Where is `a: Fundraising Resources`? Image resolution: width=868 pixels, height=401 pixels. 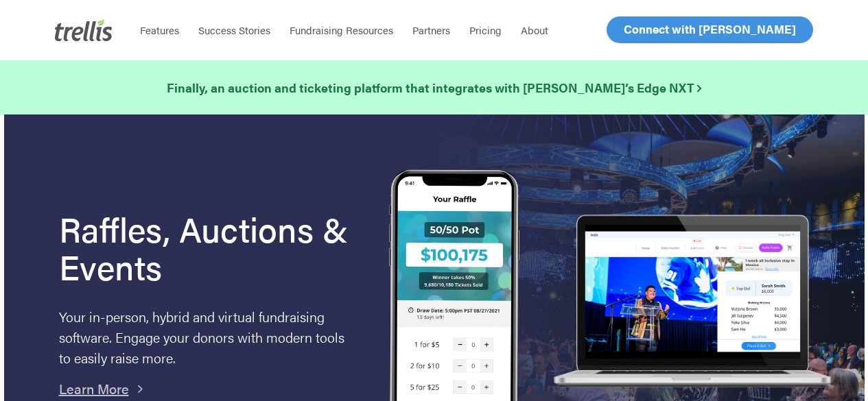 a: Fundraising Resources is located at coordinates (341, 30).